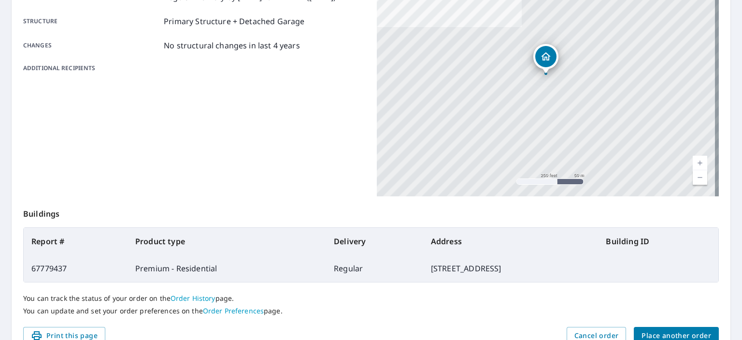 This screenshot has width=742, height=340. What do you see at coordinates (371, 311) in the screenshot?
I see `p: You can update and set your order preferences on the page.` at bounding box center [371, 311].